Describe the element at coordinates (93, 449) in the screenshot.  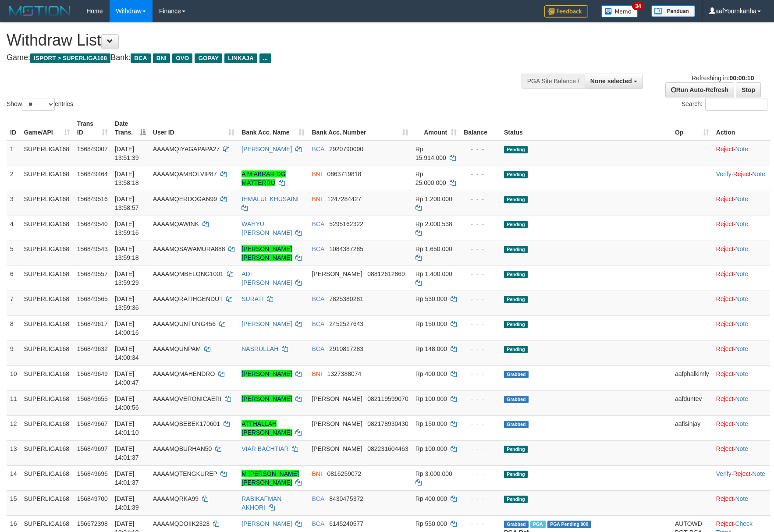
I see `span: 156849697` at that location.